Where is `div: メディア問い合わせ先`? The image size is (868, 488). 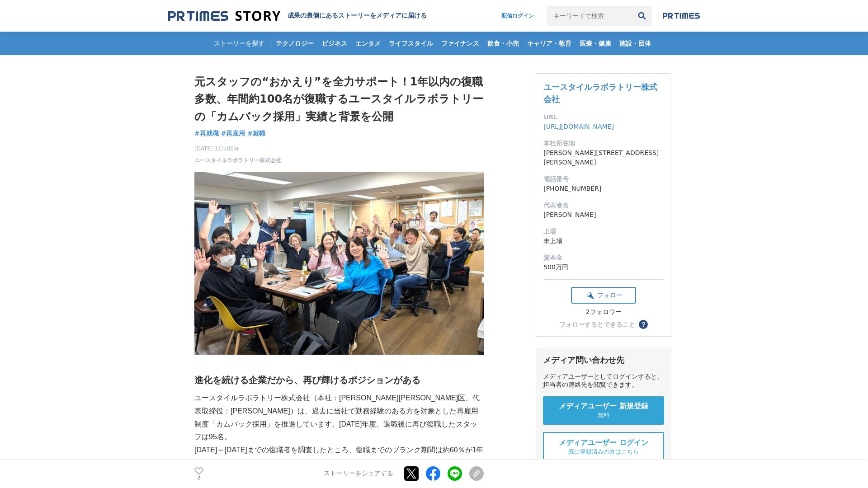 div: メディア問い合わせ先 is located at coordinates (603, 360).